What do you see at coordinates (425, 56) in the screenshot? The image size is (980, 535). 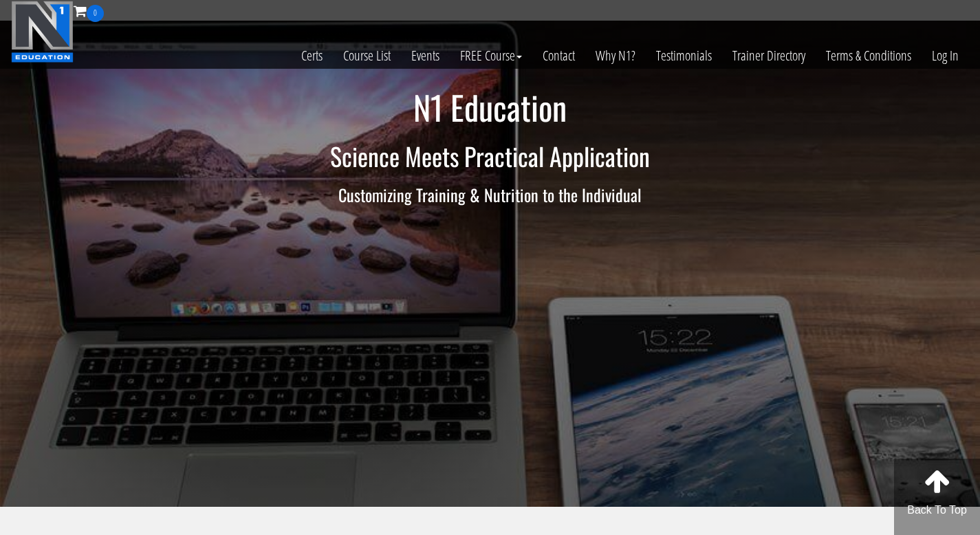 I see `a: Events` at bounding box center [425, 56].